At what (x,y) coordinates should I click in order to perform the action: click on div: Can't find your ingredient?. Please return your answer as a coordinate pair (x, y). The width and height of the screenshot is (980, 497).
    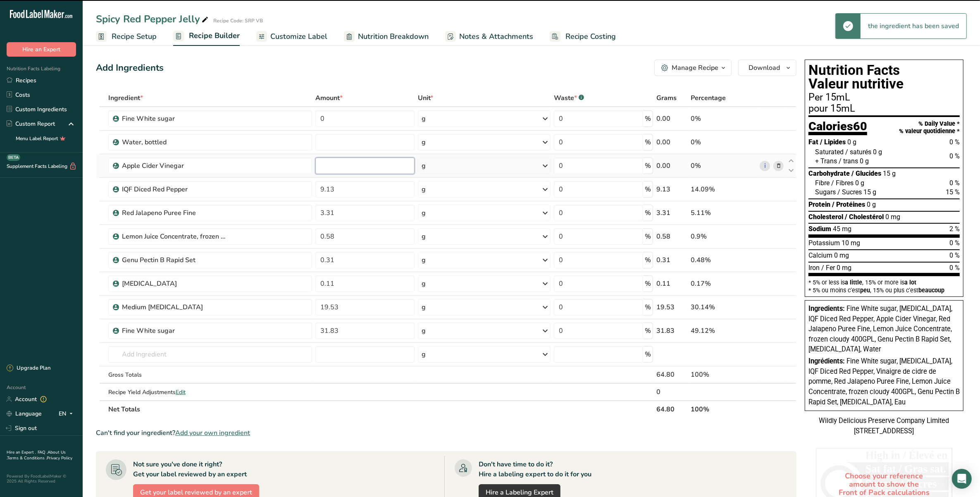
    Looking at the image, I should click on (446, 433).